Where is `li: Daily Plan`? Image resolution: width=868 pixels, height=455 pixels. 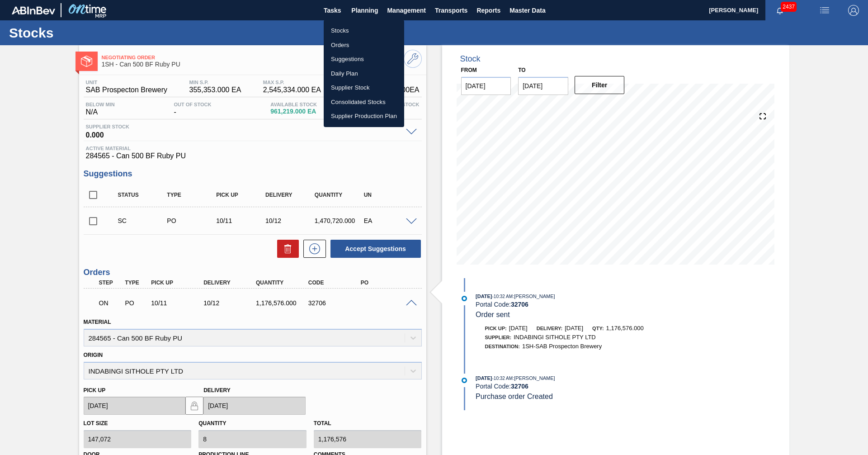 li: Daily Plan is located at coordinates (364, 74).